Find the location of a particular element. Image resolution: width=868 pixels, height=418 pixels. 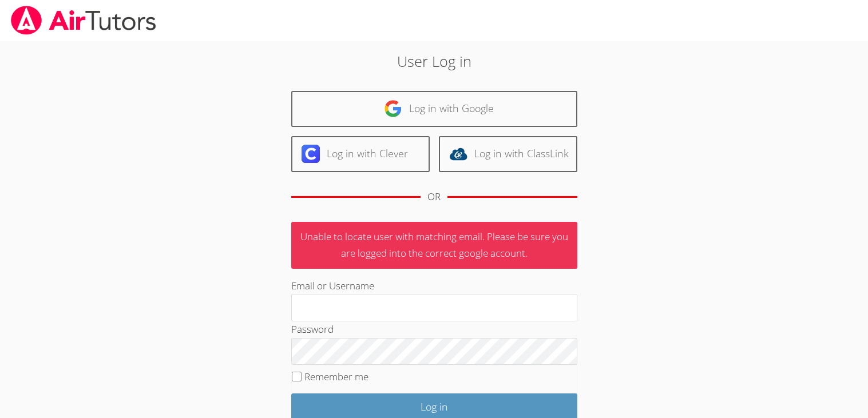

a: Log in with Clever is located at coordinates (360, 154).